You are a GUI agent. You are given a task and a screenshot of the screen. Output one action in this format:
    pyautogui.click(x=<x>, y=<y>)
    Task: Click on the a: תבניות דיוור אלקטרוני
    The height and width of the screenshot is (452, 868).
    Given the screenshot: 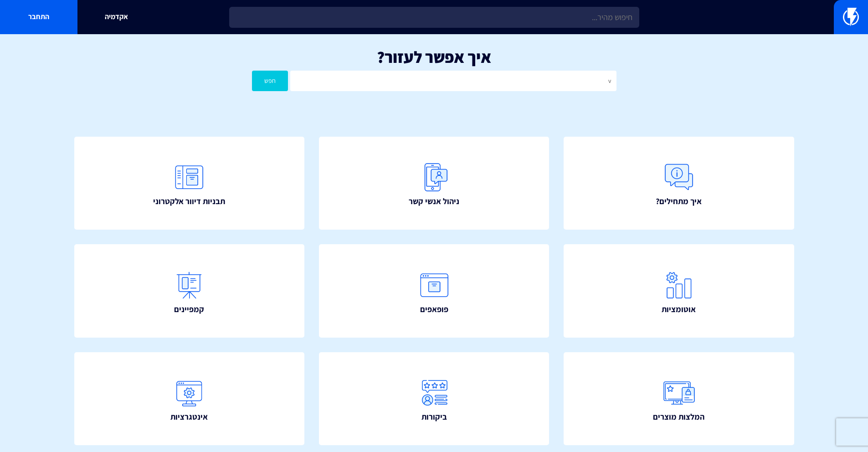 What is the action you would take?
    pyautogui.click(x=190, y=183)
    